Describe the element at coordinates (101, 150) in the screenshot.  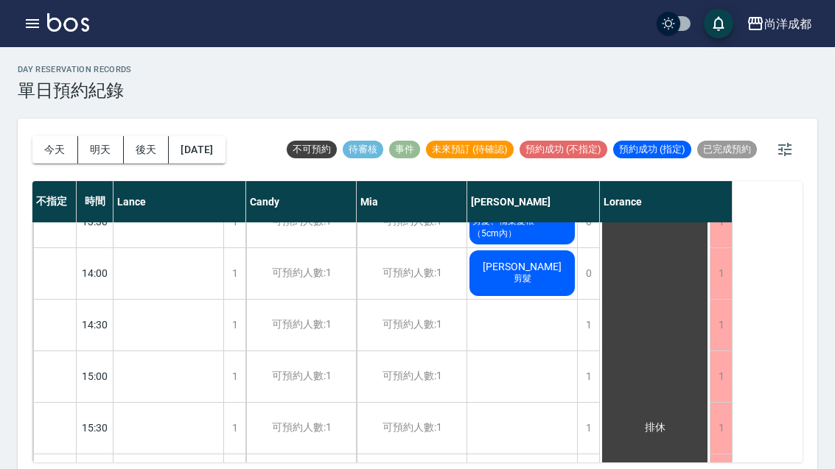
I see `button: 明天` at that location.